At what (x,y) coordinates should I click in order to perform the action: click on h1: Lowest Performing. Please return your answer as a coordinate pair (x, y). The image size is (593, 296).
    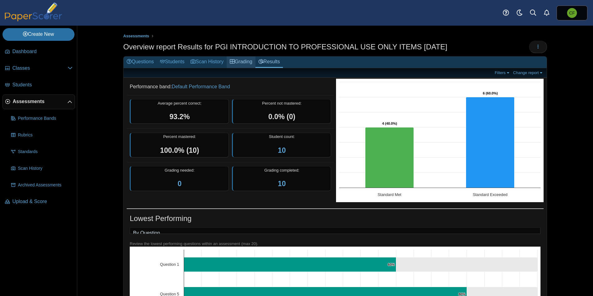
    Looking at the image, I should click on (161, 219).